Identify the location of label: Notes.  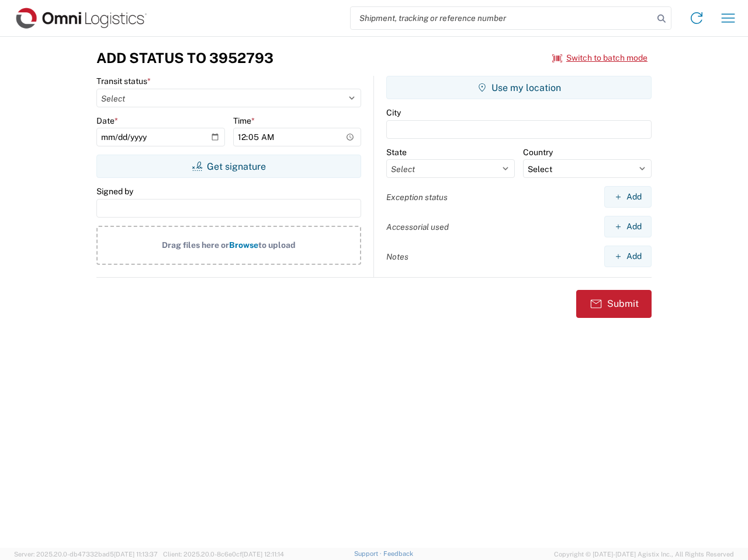
(397, 257).